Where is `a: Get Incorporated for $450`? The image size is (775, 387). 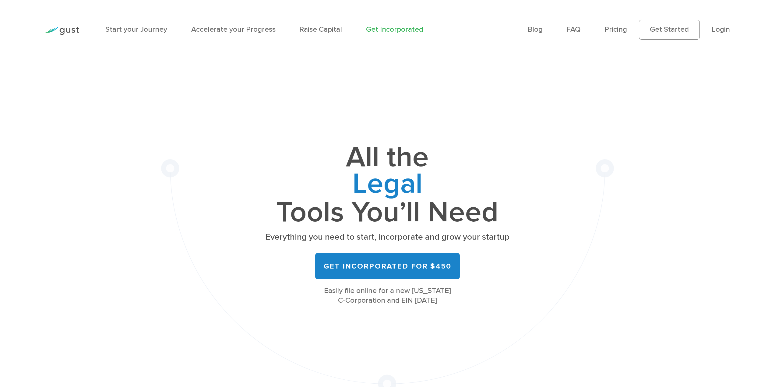 a: Get Incorporated for $450 is located at coordinates (388, 266).